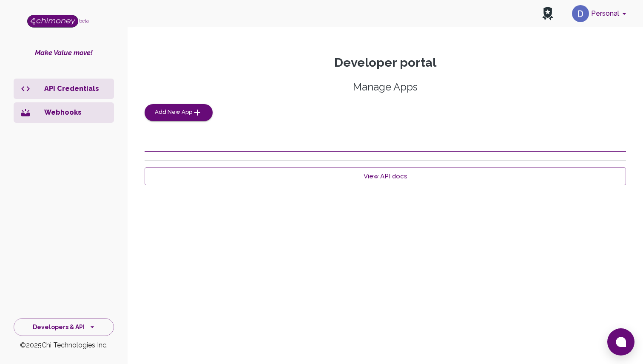 Image resolution: width=643 pixels, height=364 pixels. Describe the element at coordinates (76, 89) in the screenshot. I see `p: API Credentials` at that location.